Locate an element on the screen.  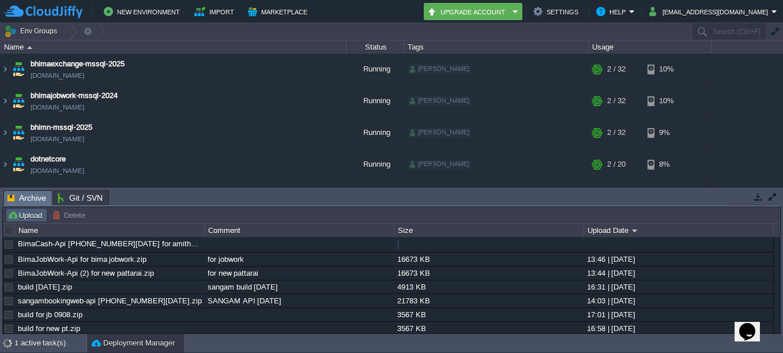
span: bhimn-mssql-2025 is located at coordinates (61, 127).